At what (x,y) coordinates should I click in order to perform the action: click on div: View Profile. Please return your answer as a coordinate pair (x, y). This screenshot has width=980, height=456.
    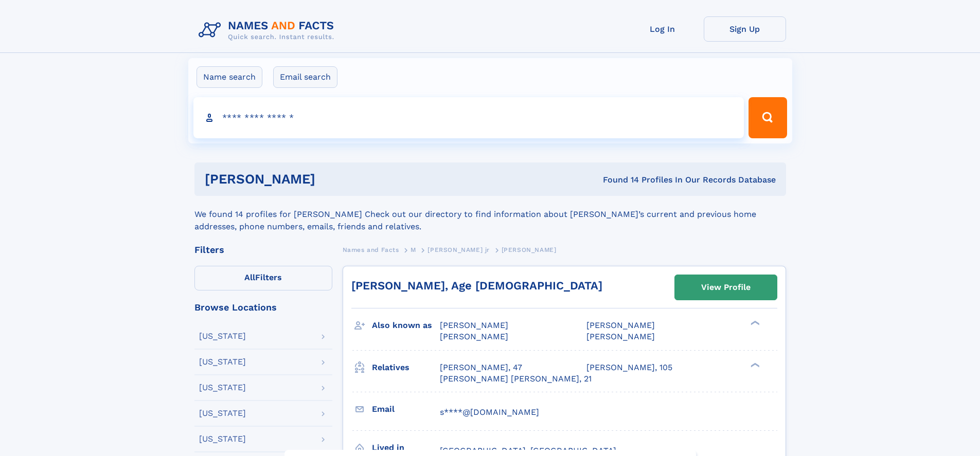
    Looking at the image, I should click on (726, 288).